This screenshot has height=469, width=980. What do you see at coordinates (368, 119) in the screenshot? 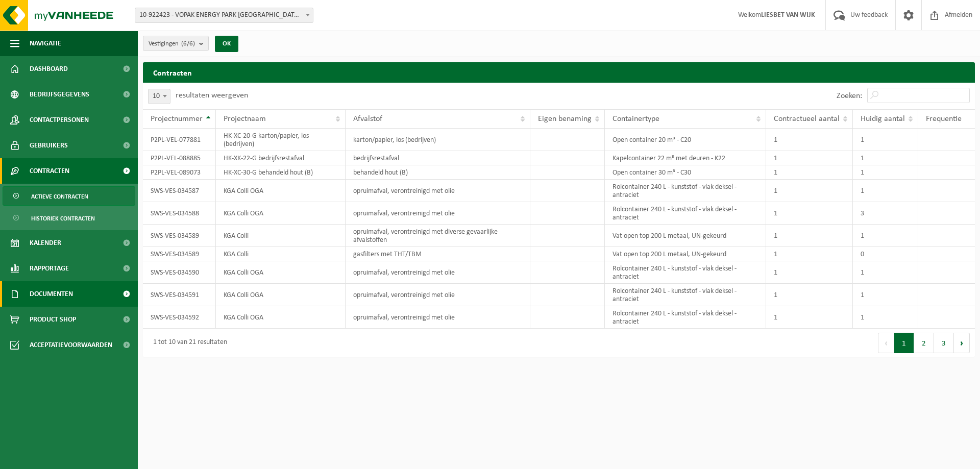
I see `span: Afvalstof` at bounding box center [368, 119].